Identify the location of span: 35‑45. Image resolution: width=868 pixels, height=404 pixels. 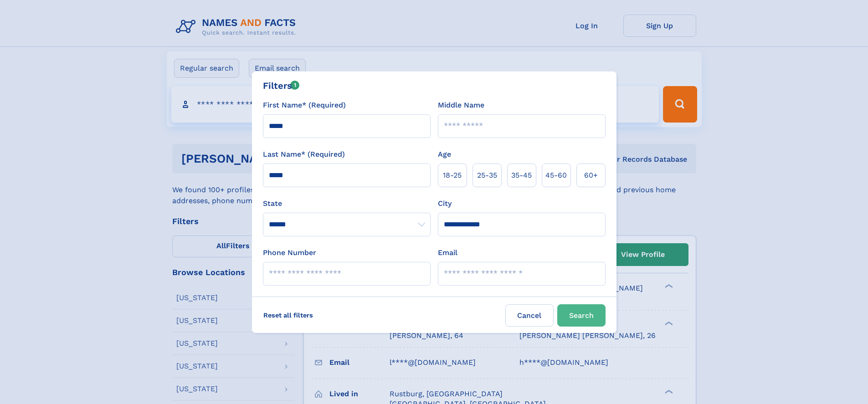
(521, 176).